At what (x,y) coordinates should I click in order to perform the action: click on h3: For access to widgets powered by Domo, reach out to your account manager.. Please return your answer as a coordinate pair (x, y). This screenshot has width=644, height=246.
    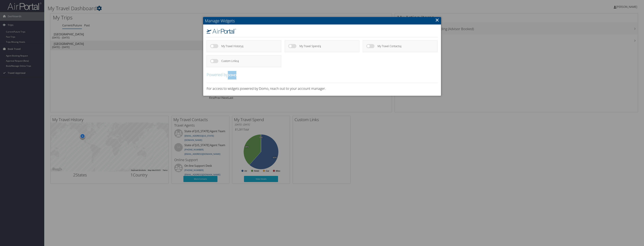
    Looking at the image, I should click on (322, 88).